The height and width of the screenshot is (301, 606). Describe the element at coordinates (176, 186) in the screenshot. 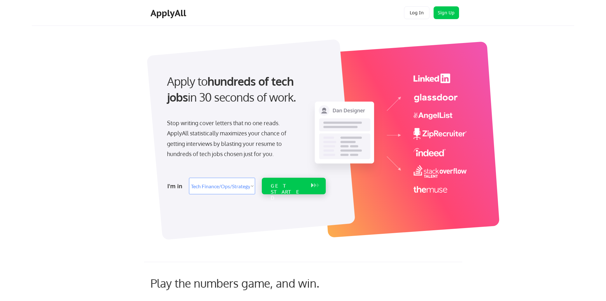

I see `div: I'm in` at that location.